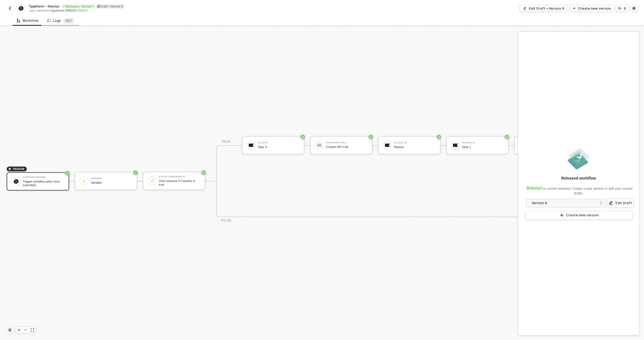 Image resolution: width=644 pixels, height=340 pixels. Describe the element at coordinates (415, 143) in the screenshot. I see `div: Klaviyo #6` at that location.